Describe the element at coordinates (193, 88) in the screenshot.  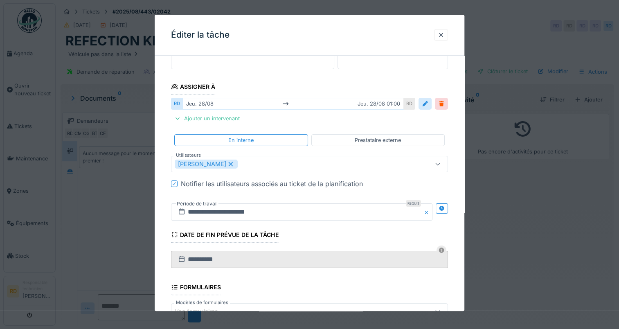
I see `div: Assigner à` at that location.